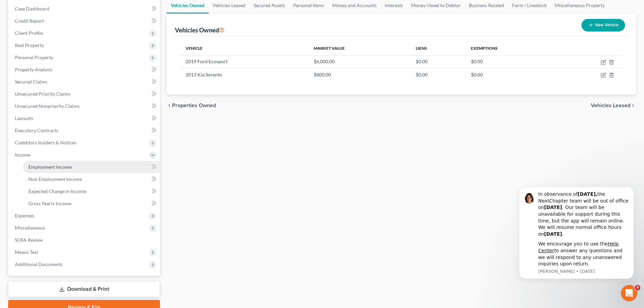 This screenshot has height=308, width=644. I want to click on span: Secured Claims, so click(31, 82).